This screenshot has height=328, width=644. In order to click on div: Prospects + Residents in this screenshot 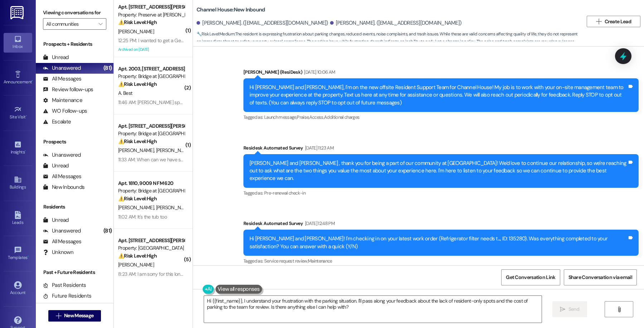, I will do `click(74, 44)`.